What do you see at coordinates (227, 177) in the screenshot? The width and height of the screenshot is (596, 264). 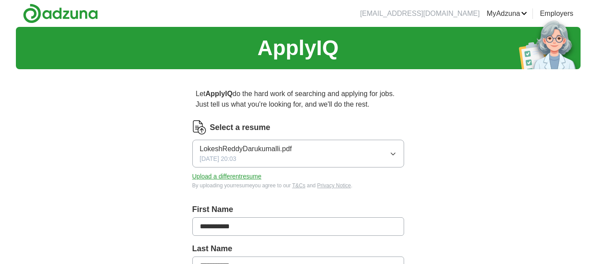 I see `button: Upload a differentresume` at bounding box center [227, 177].